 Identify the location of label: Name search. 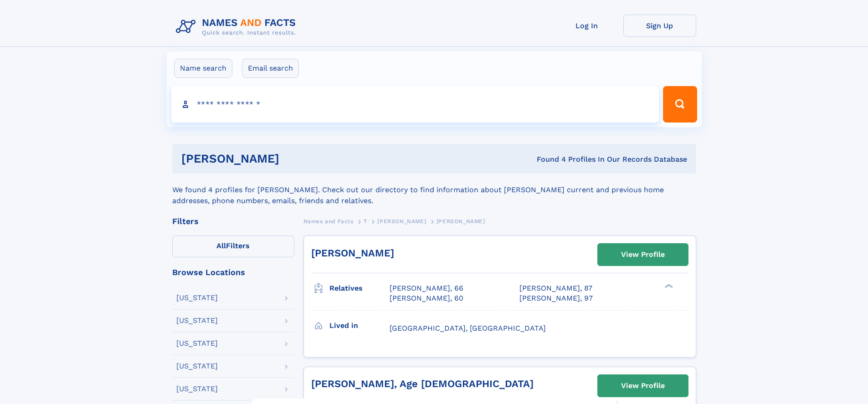
(203, 68).